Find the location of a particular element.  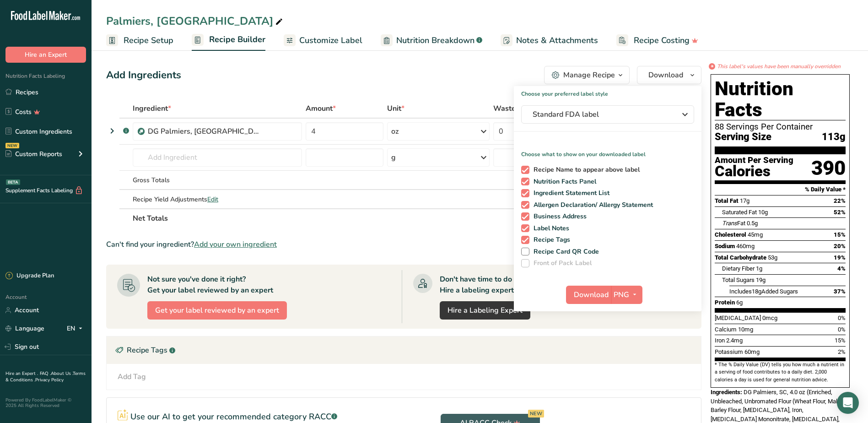

span: Protein is located at coordinates (725, 302).